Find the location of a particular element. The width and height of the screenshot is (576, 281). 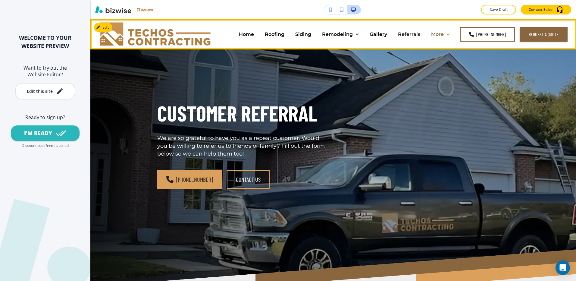

div: Edit this site is located at coordinates (40, 91).